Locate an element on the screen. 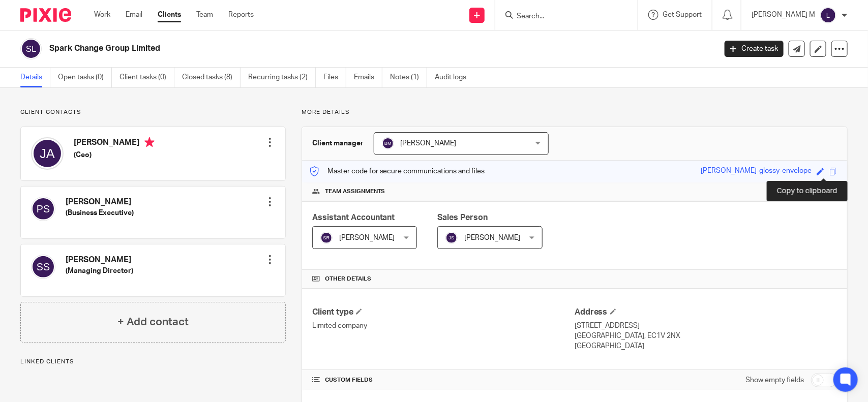 The image size is (868, 402). h5: (Managing Director) is located at coordinates (99, 271).